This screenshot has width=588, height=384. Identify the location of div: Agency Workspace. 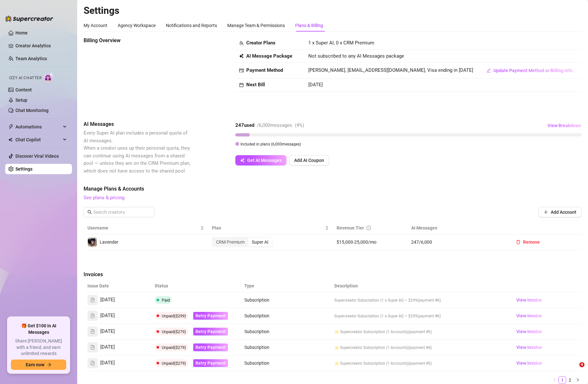
(137, 26).